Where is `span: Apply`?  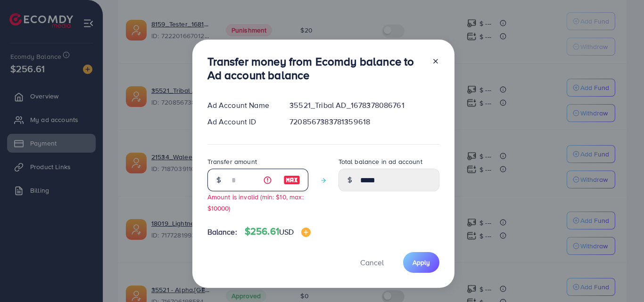
span: Apply is located at coordinates (421, 262).